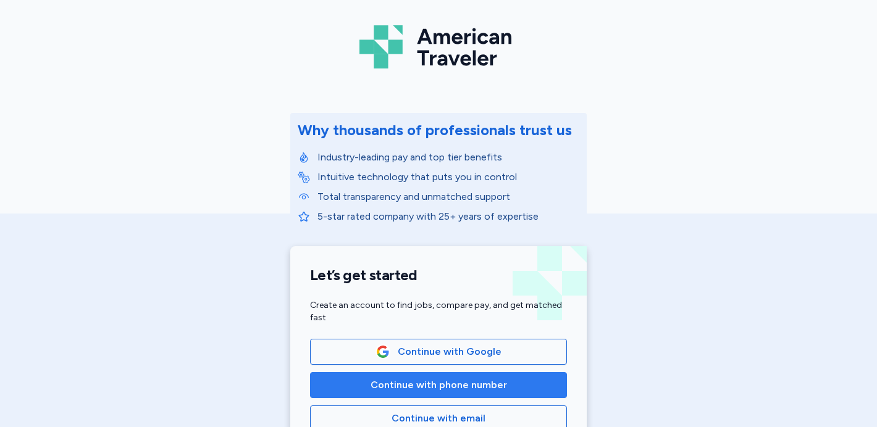 This screenshot has height=427, width=877. What do you see at coordinates (438, 275) in the screenshot?
I see `h1: Let’s get started` at bounding box center [438, 275].